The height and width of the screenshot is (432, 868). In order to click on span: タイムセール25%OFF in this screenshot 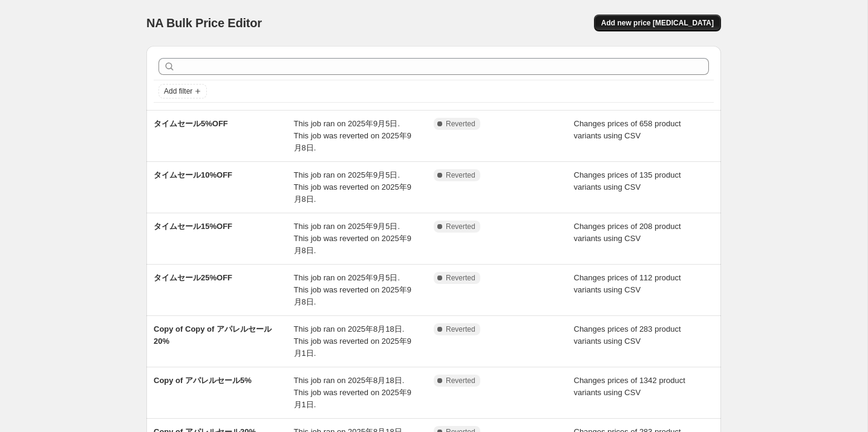, I will do `click(193, 277)`.